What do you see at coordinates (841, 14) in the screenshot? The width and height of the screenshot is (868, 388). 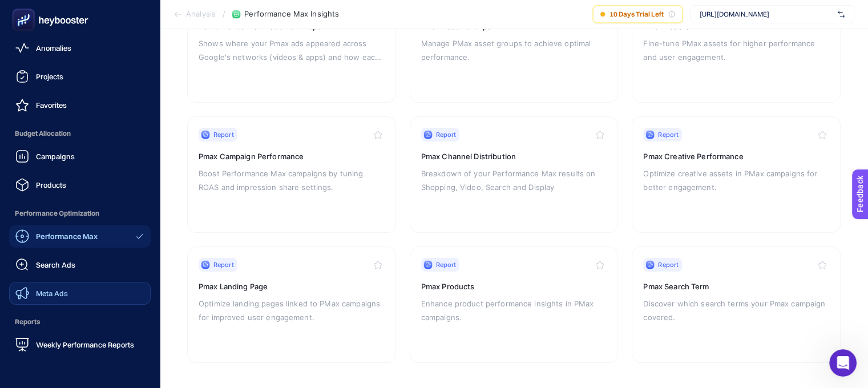 I see `img: svg%3e` at bounding box center [841, 14].